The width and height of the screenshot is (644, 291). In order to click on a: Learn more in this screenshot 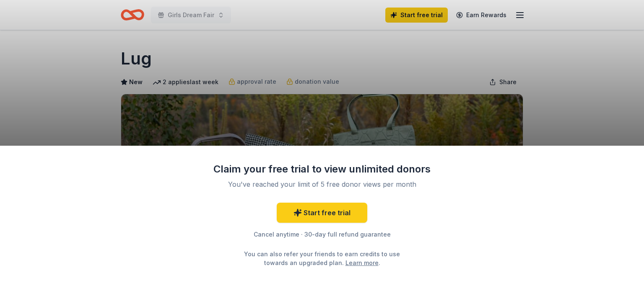, I will do `click(362, 263)`.